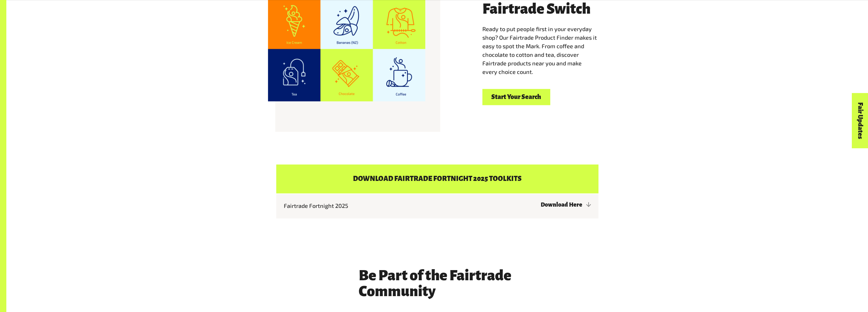  I want to click on h3: Be Part of the Fairtrade Community, so click(437, 284).